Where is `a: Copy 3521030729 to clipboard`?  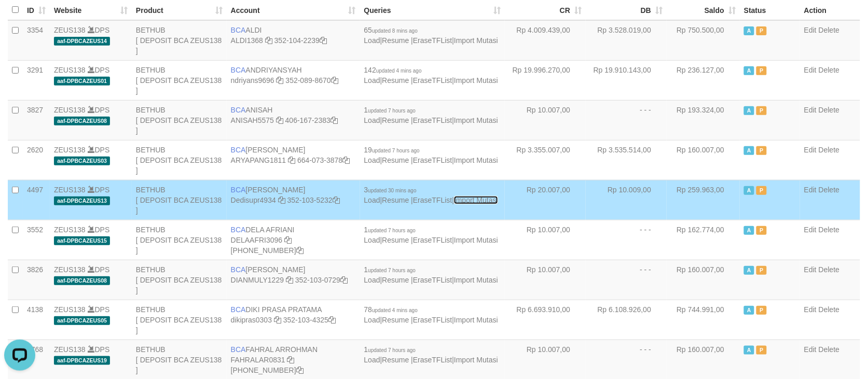 a: Copy 3521030729 to clipboard is located at coordinates (344, 280).